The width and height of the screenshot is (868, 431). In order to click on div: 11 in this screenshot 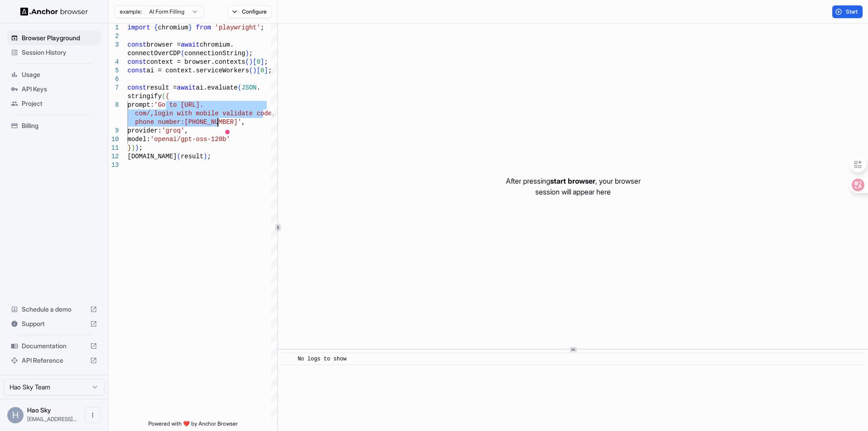, I will do `click(113, 148)`.